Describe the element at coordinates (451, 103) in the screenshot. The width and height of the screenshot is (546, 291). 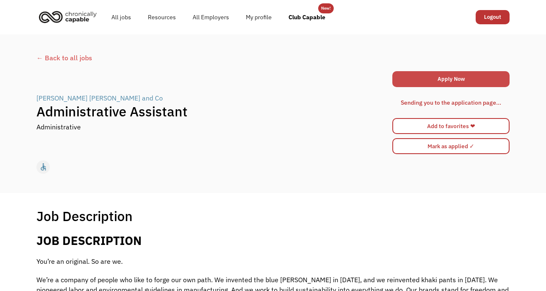
I see `div: Sending you to the application page...` at that location.